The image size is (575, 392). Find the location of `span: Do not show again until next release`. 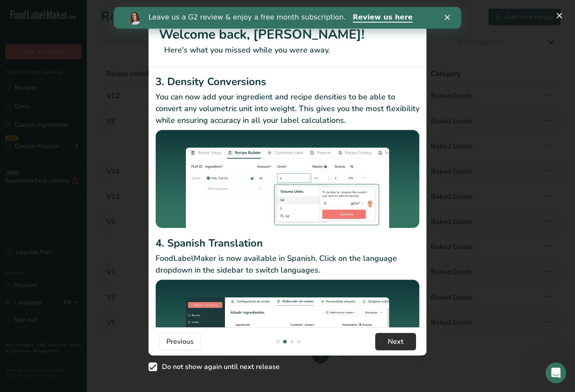

span: Do not show again until next release is located at coordinates (219, 367).